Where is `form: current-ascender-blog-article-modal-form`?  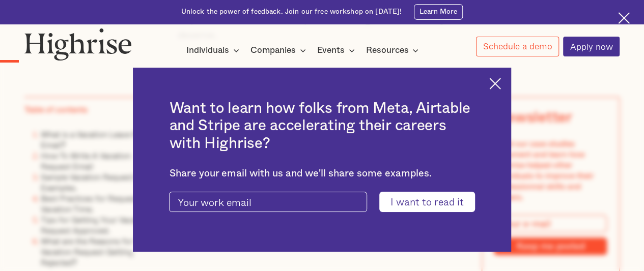 form: current-ascender-blog-article-modal-form is located at coordinates (322, 201).